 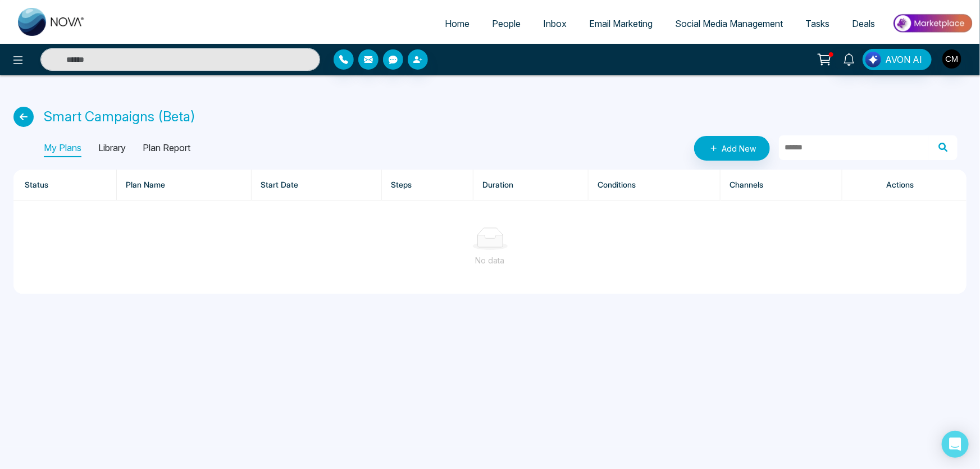 What do you see at coordinates (863, 24) in the screenshot?
I see `a: Deals` at bounding box center [863, 24].